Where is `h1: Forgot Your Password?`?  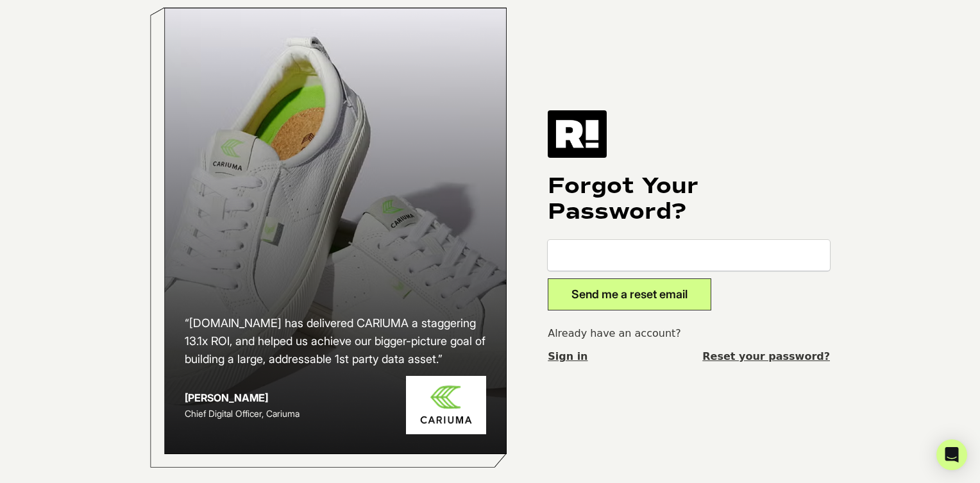 h1: Forgot Your Password? is located at coordinates (689, 199).